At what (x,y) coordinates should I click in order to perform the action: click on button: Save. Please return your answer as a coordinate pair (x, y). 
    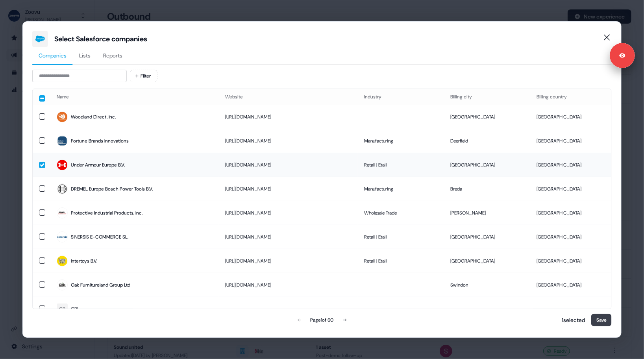
    Looking at the image, I should click on (601, 320).